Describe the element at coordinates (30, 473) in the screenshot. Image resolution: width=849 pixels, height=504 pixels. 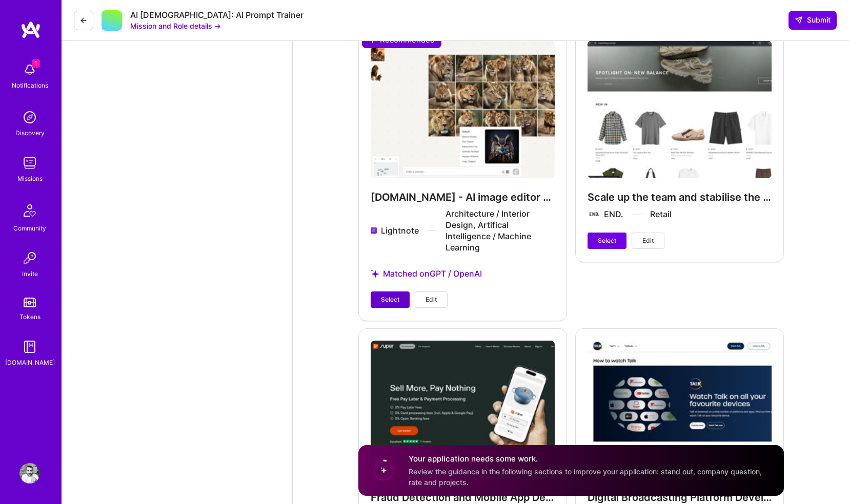
I see `a: User Avatar` at that location.